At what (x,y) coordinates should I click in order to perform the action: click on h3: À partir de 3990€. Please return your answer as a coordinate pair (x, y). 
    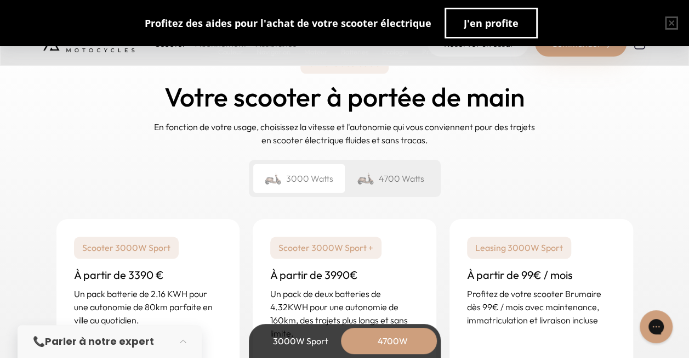
    Looking at the image, I should click on (344, 275).